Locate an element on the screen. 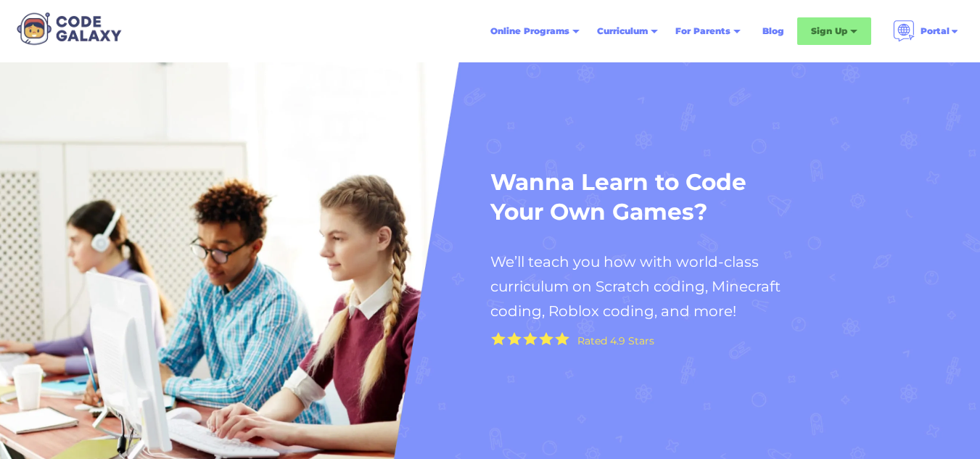 This screenshot has height=459, width=980. div: Curriculum is located at coordinates (623, 31).